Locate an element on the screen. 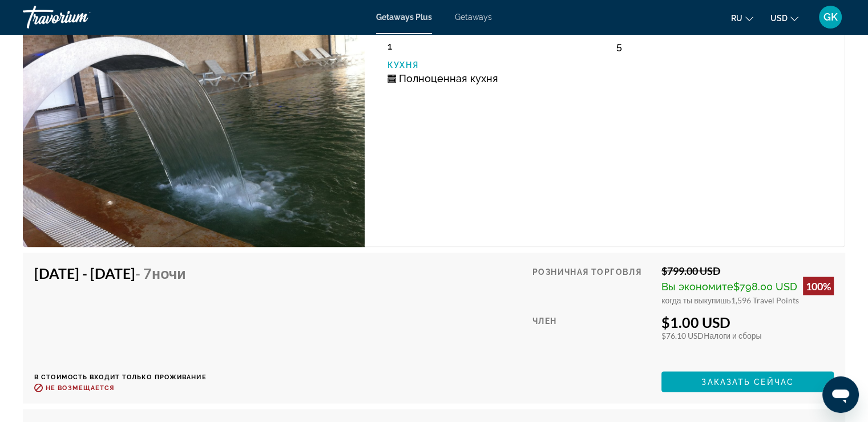 The image size is (868, 422). p: Кухня is located at coordinates (496, 65).